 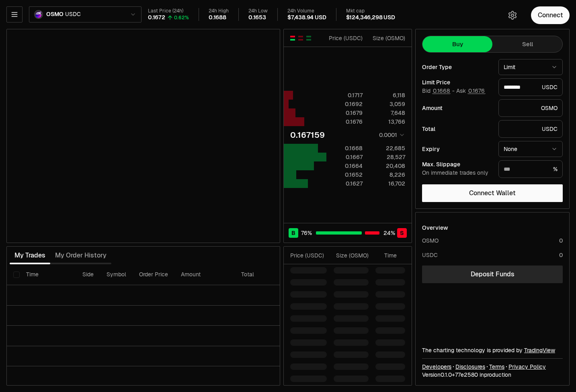 I want to click on div: Order Type, so click(x=457, y=67).